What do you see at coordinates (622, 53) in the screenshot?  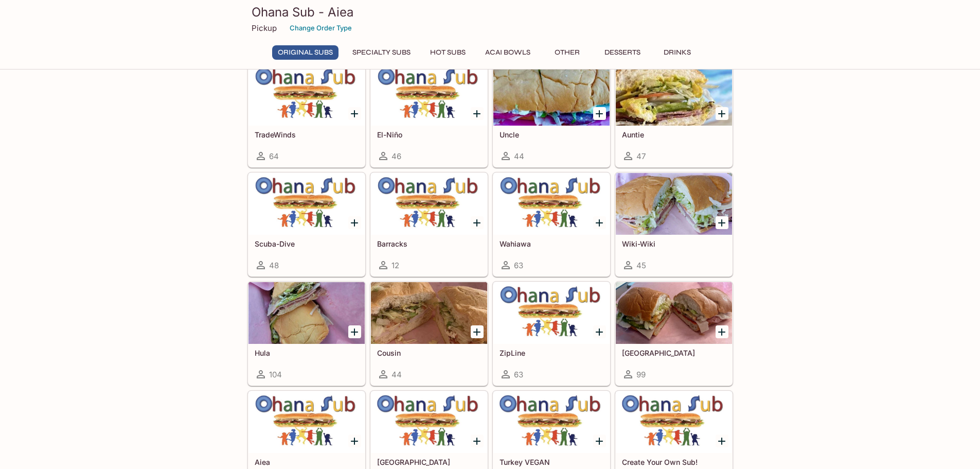 I see `button: Desserts` at bounding box center [622, 53].